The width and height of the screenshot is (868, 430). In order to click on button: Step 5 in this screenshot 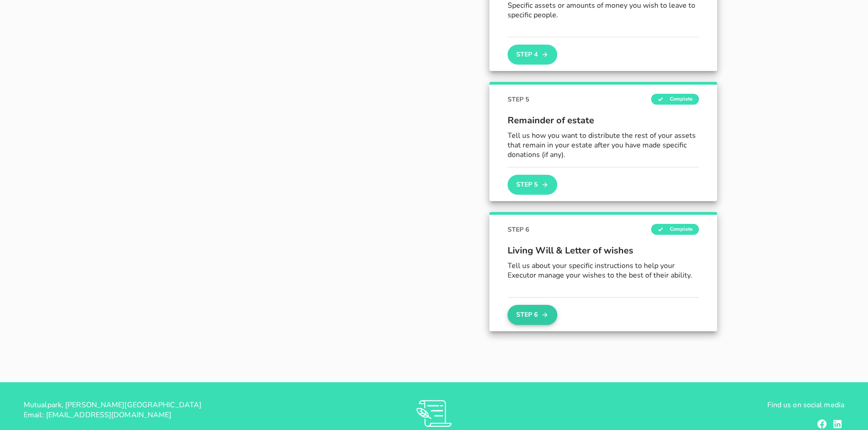, I will do `click(533, 185)`.